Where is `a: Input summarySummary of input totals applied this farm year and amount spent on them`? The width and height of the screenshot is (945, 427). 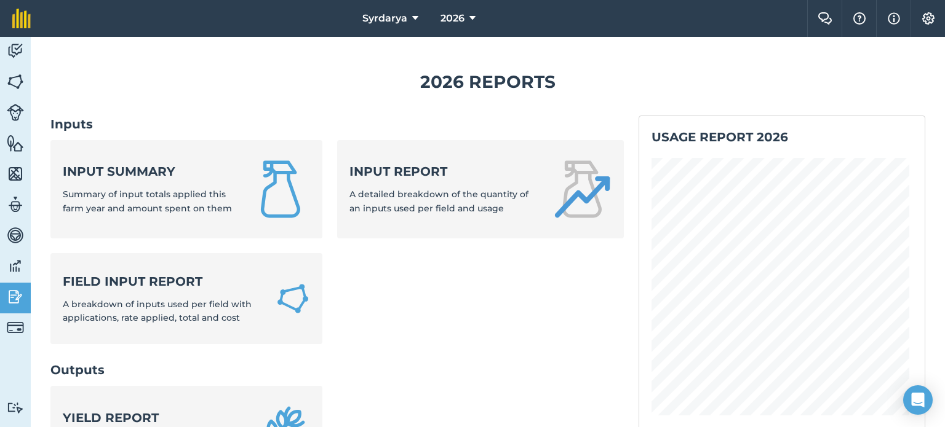
a: Input summarySummary of input totals applied this farm year and amount spent on them is located at coordinates (186, 189).